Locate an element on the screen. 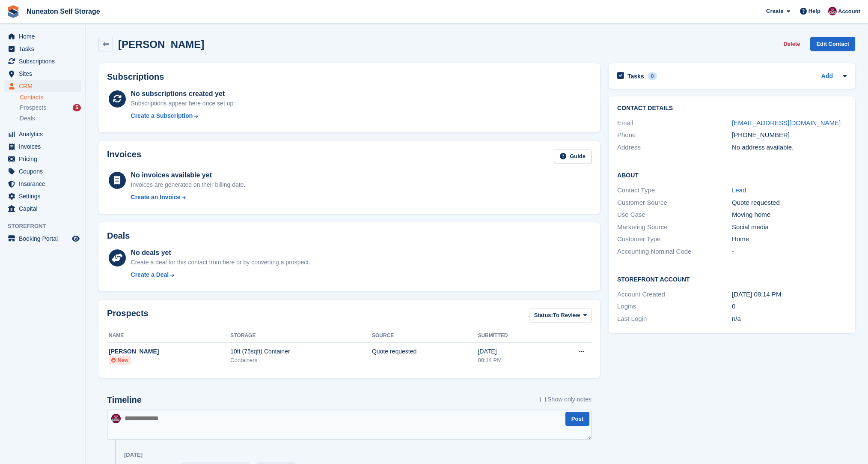  span: Prospects is located at coordinates (33, 108).